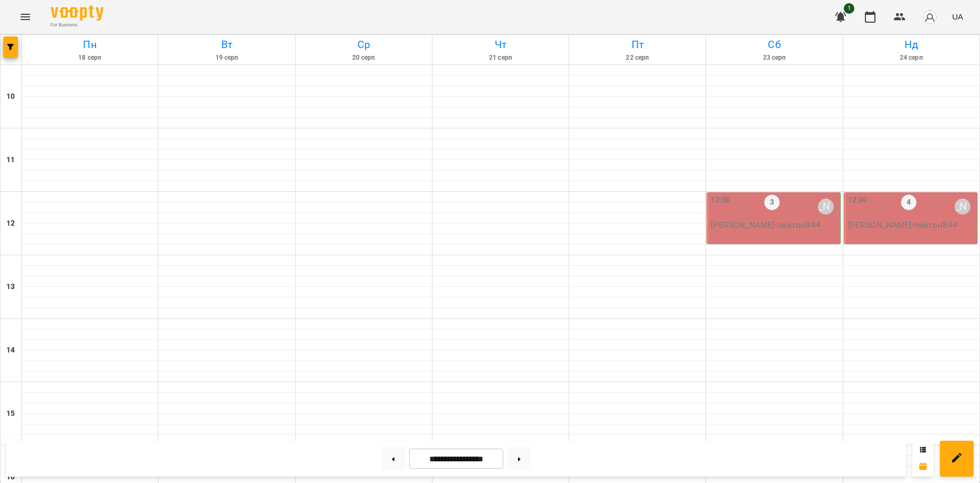  I want to click on h6: 20 серп, so click(363, 57).